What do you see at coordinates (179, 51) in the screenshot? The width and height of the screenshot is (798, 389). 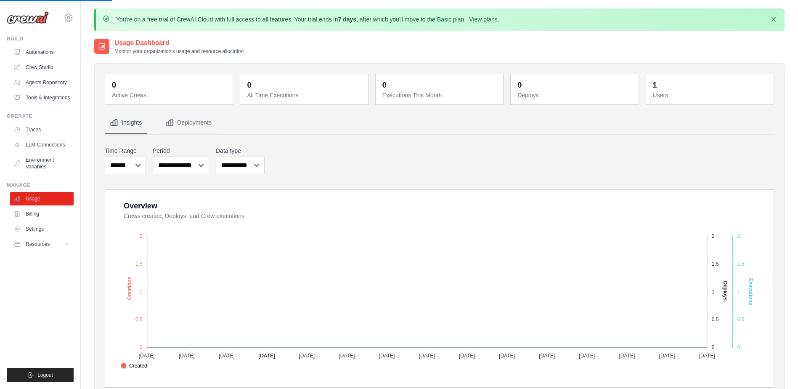 I see `p: Monitor your organization's usage and resource allocation` at bounding box center [179, 51].